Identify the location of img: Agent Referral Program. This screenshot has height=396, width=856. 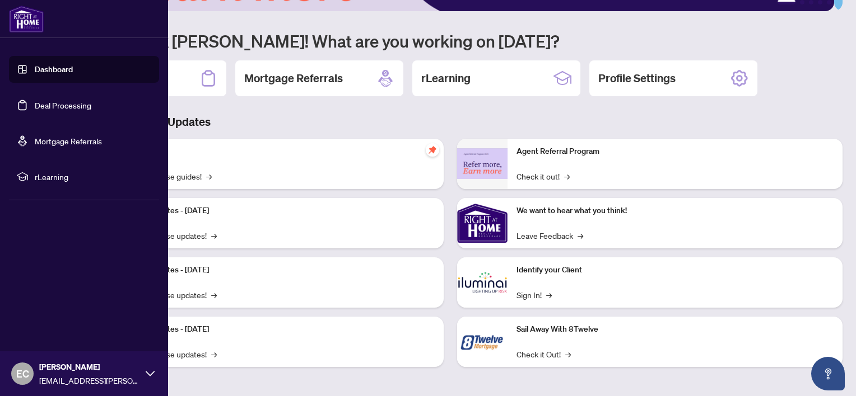
(482, 164).